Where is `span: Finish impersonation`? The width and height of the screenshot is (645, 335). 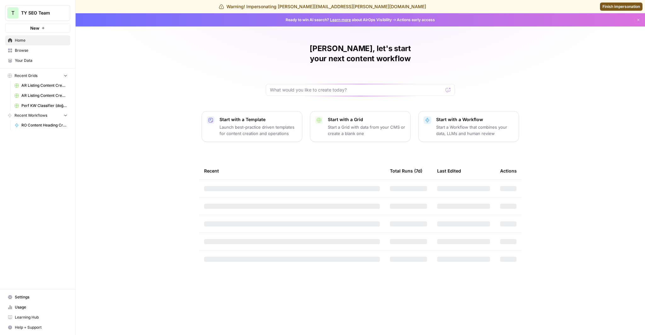
span: Finish impersonation is located at coordinates (621, 7).